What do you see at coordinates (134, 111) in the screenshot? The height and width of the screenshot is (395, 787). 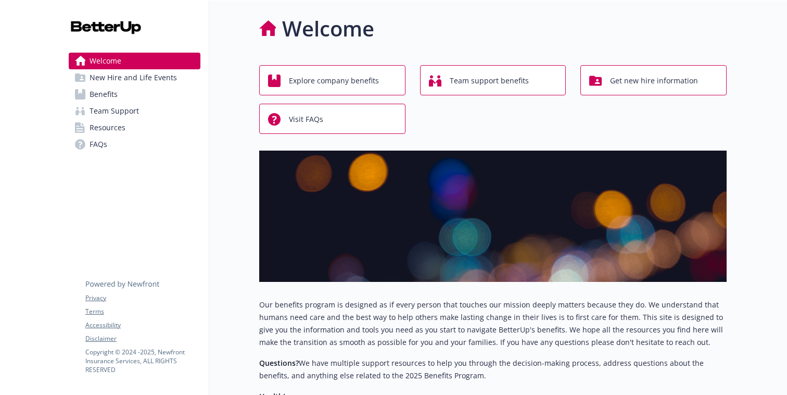 I see `a: Team Support` at bounding box center [134, 111].